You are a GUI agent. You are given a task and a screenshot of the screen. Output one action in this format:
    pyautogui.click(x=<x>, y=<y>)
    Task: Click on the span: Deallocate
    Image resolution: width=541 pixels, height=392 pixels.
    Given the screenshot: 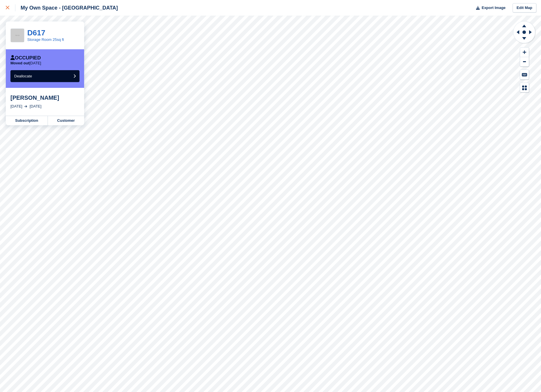 What is the action you would take?
    pyautogui.click(x=23, y=76)
    